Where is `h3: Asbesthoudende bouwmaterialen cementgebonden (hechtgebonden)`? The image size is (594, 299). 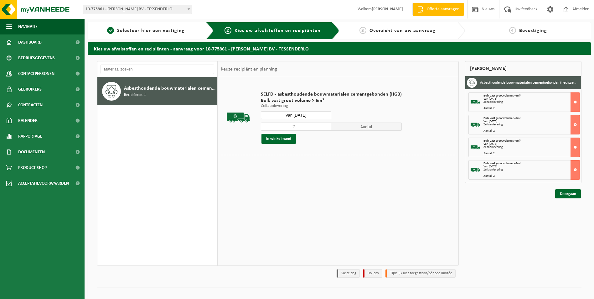 h3: Asbesthoudende bouwmaterialen cementgebonden (hechtgebonden) is located at coordinates (528, 83).